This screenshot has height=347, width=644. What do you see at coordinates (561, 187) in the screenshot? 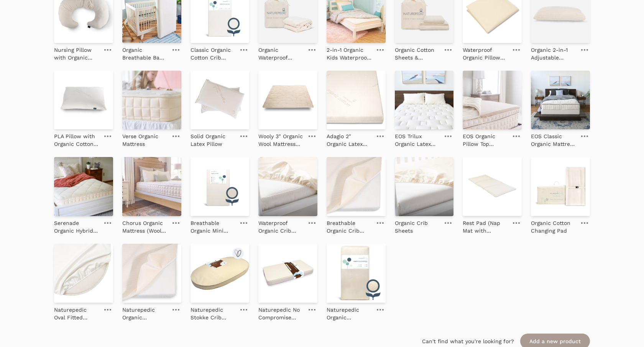
I see `img: Organic Cotton Changing Pad` at bounding box center [561, 187].